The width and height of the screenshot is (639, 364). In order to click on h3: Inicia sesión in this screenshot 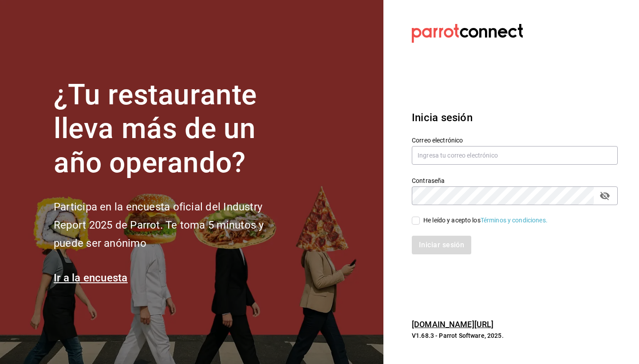, I will do `click(514, 117)`.